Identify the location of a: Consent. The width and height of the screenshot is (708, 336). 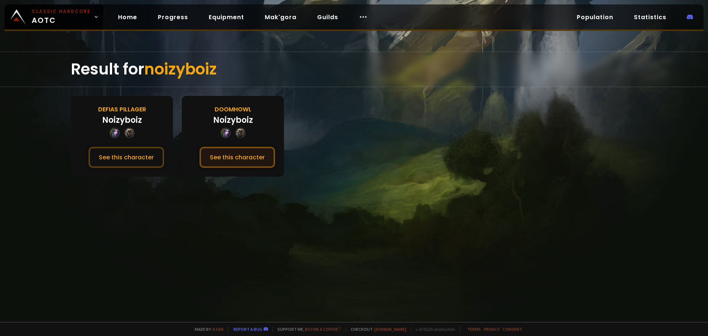
(512, 329).